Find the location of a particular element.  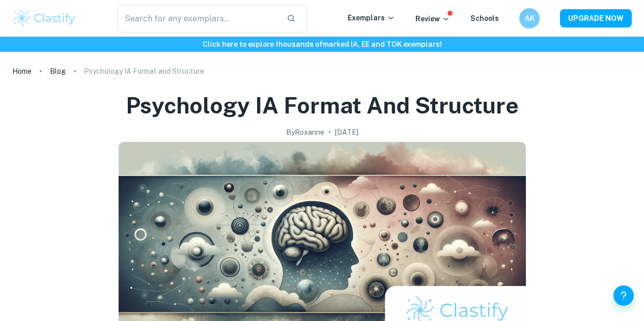

a: Schools is located at coordinates (485, 19).